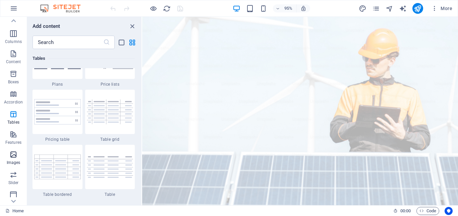 This screenshot has width=458, height=216. I want to click on button: More, so click(442, 8).